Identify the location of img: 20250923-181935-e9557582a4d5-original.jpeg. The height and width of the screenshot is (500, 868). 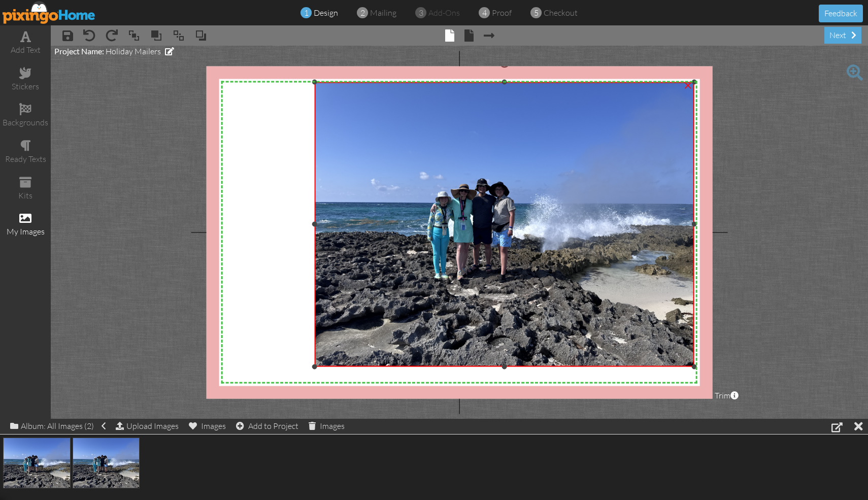
(505, 224).